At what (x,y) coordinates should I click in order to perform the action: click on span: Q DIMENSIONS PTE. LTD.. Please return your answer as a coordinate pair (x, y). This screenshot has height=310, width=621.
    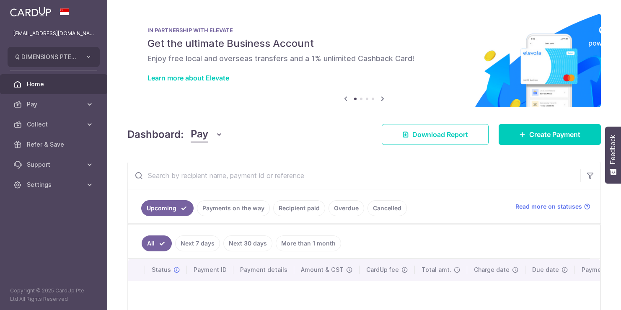
    Looking at the image, I should click on (46, 57).